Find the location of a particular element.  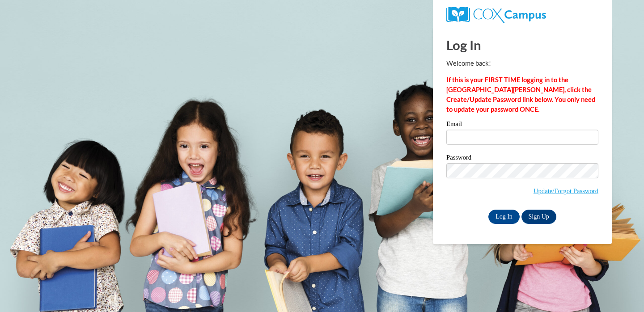

p: Welcome back! is located at coordinates (523, 63).